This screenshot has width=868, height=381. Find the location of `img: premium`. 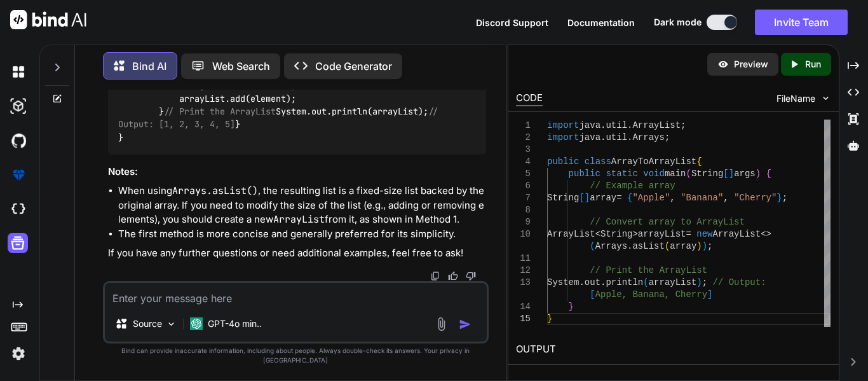

img: premium is located at coordinates (18, 175).